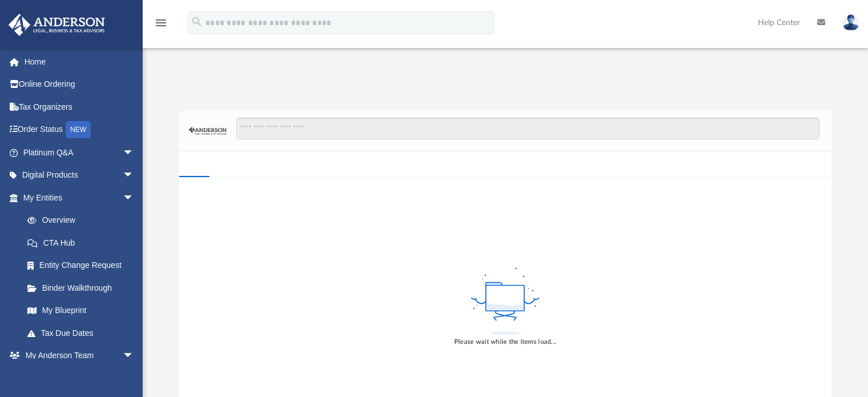 Image resolution: width=868 pixels, height=397 pixels. Describe the element at coordinates (56, 24) in the screenshot. I see `img: Anderson Advisors Platinum Portal` at that location.